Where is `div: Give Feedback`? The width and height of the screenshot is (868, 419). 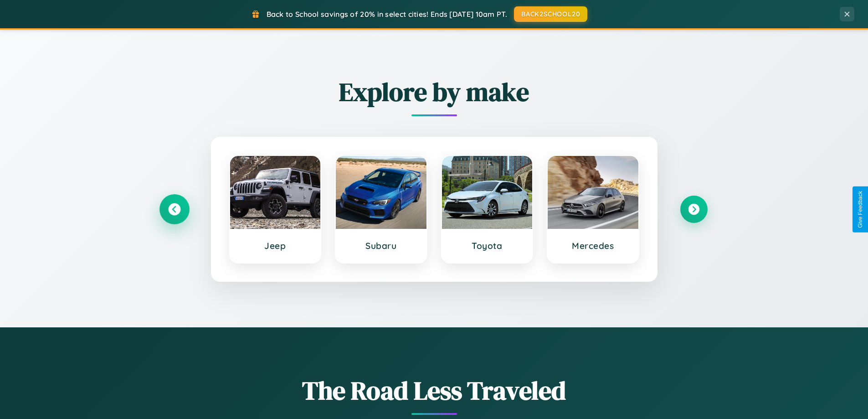
div: Give Feedback is located at coordinates (861, 209).